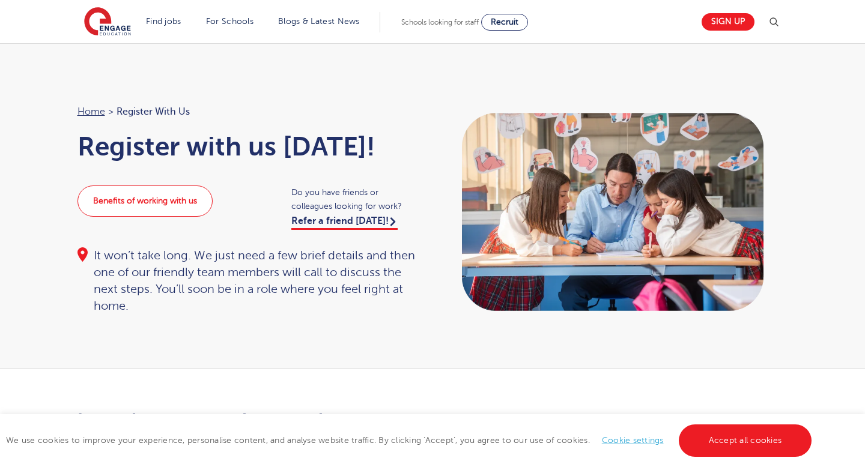 The height and width of the screenshot is (467, 865). I want to click on span: Schools looking for staff, so click(440, 22).